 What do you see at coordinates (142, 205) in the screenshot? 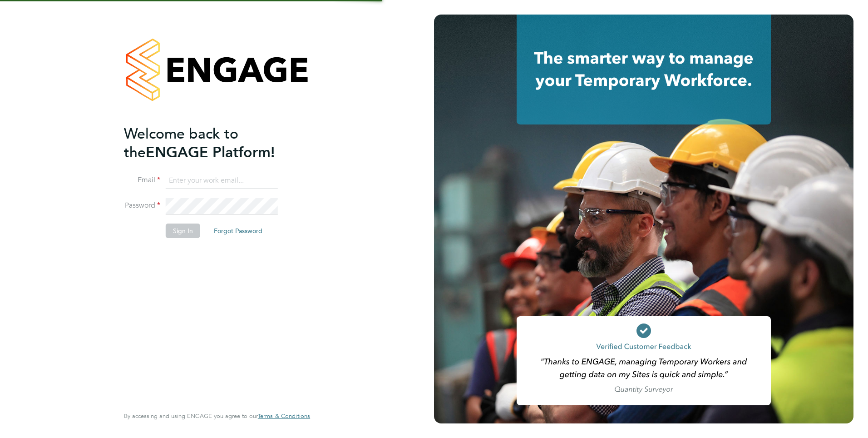
I see `label: Password` at bounding box center [142, 205].